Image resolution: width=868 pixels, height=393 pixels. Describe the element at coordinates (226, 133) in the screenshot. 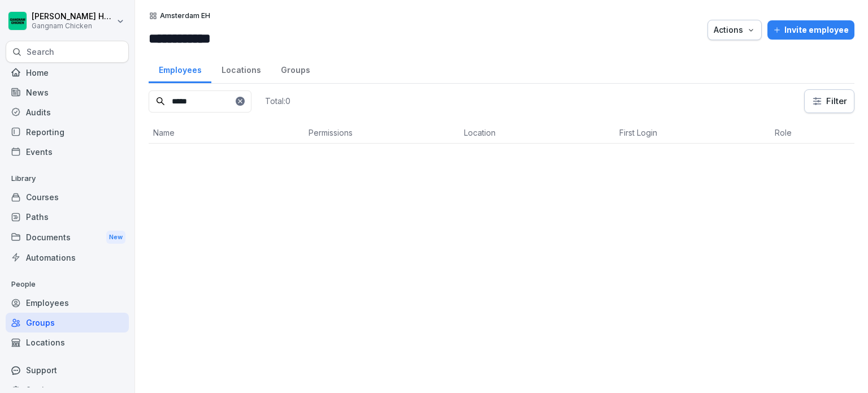

I see `th: Name` at that location.